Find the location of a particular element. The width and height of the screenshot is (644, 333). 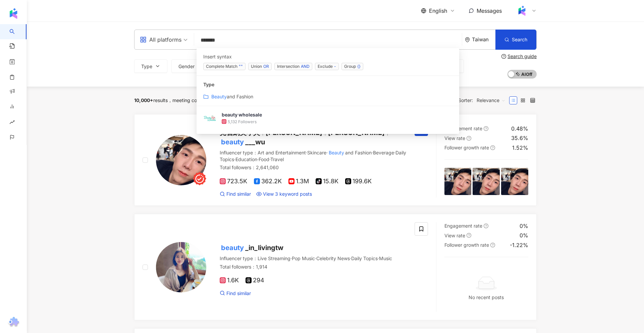

img: chrome extension is located at coordinates (13, 322).